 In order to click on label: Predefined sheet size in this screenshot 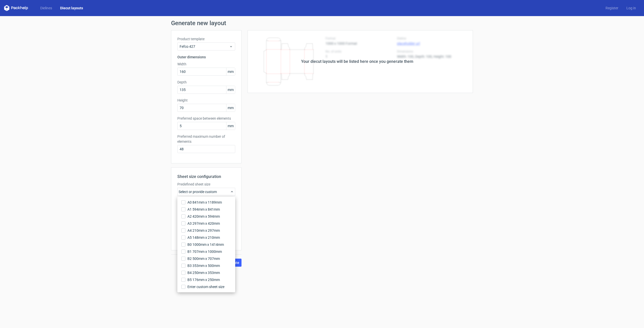, I will do `click(206, 184)`.